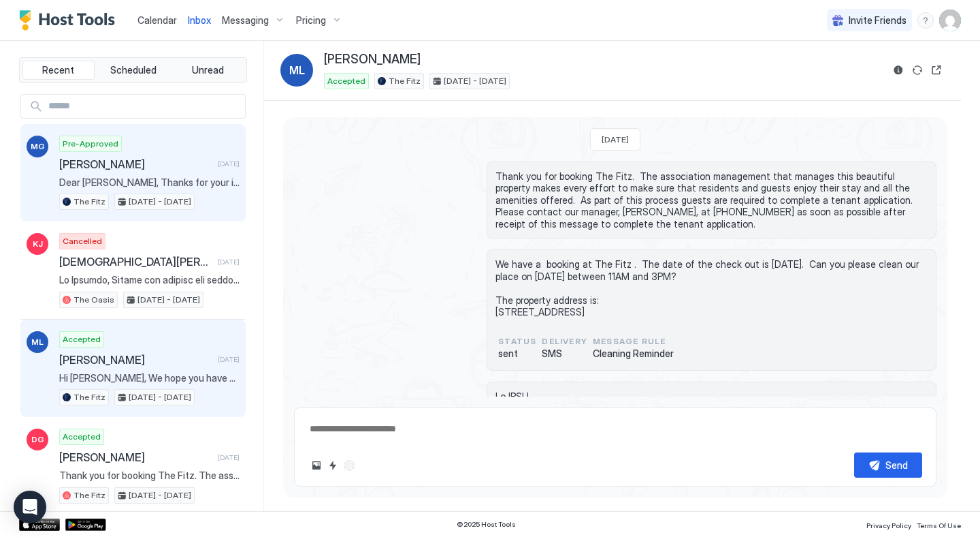 This screenshot has width=980, height=537. What do you see at coordinates (633, 341) in the screenshot?
I see `span: Message Rule` at bounding box center [633, 341].